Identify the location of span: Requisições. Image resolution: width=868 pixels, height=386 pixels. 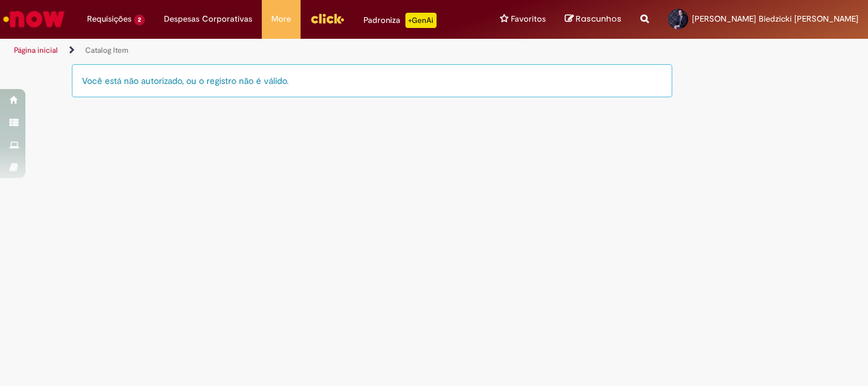
(110, 19).